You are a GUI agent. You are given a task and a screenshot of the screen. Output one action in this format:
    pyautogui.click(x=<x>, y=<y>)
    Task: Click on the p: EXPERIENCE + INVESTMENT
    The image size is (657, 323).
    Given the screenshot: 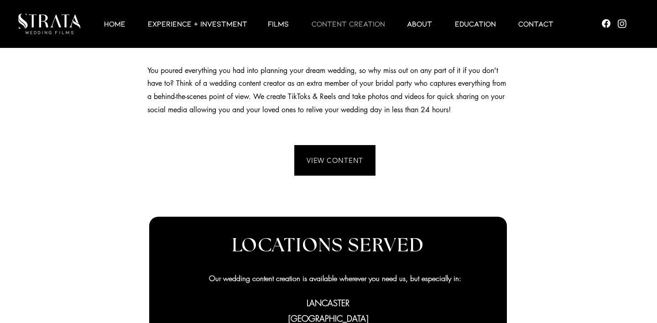 What is the action you would take?
    pyautogui.click(x=198, y=24)
    